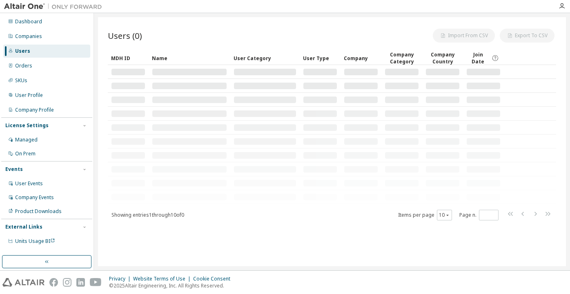 The height and width of the screenshot is (294, 570). I want to click on span: Join Date, so click(478, 58).